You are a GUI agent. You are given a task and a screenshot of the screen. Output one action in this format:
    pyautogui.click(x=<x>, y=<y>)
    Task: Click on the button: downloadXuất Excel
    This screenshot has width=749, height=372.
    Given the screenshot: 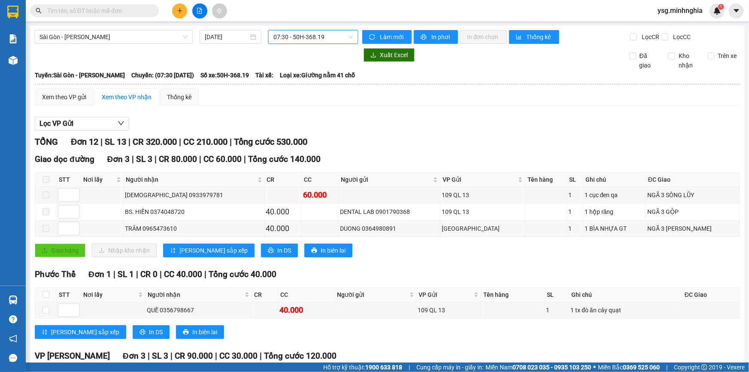 What is the action you would take?
    pyautogui.click(x=389, y=55)
    